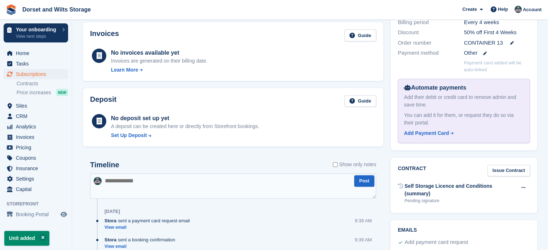  Describe the element at coordinates (469, 9) in the screenshot. I see `span: Create` at that location.